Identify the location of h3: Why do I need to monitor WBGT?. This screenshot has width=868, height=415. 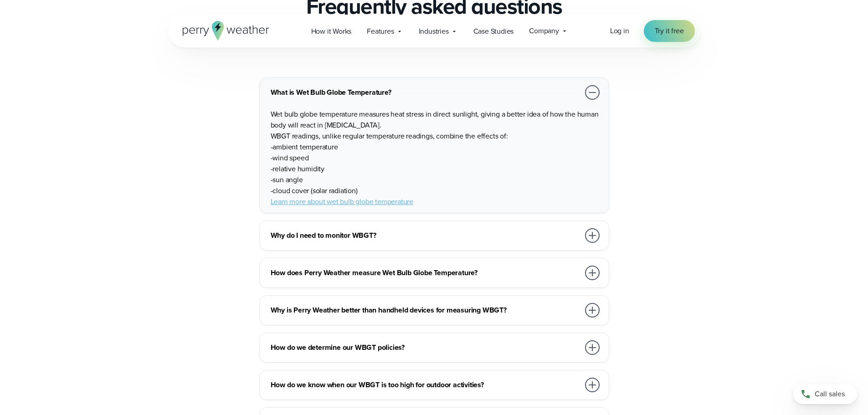
(425, 235).